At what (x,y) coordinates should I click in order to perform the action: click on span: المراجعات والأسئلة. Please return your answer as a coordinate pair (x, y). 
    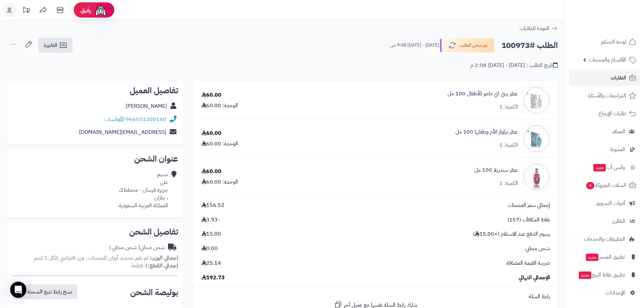
    Looking at the image, I should click on (607, 95).